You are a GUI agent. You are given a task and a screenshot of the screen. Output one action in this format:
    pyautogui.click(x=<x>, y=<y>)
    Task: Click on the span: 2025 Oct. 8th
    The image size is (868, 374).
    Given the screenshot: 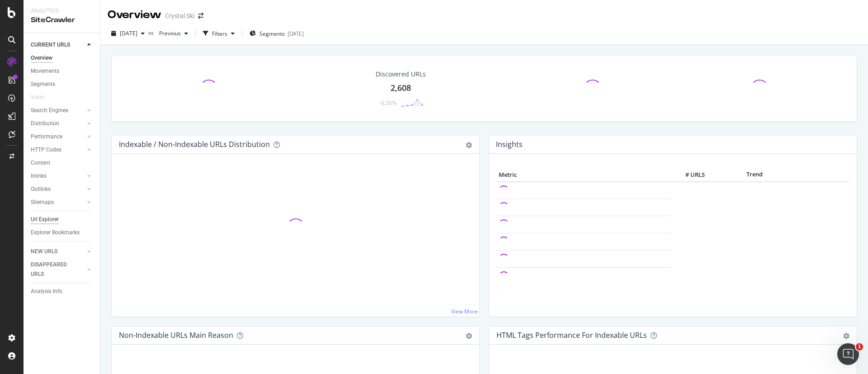 What is the action you would take?
    pyautogui.click(x=128, y=33)
    